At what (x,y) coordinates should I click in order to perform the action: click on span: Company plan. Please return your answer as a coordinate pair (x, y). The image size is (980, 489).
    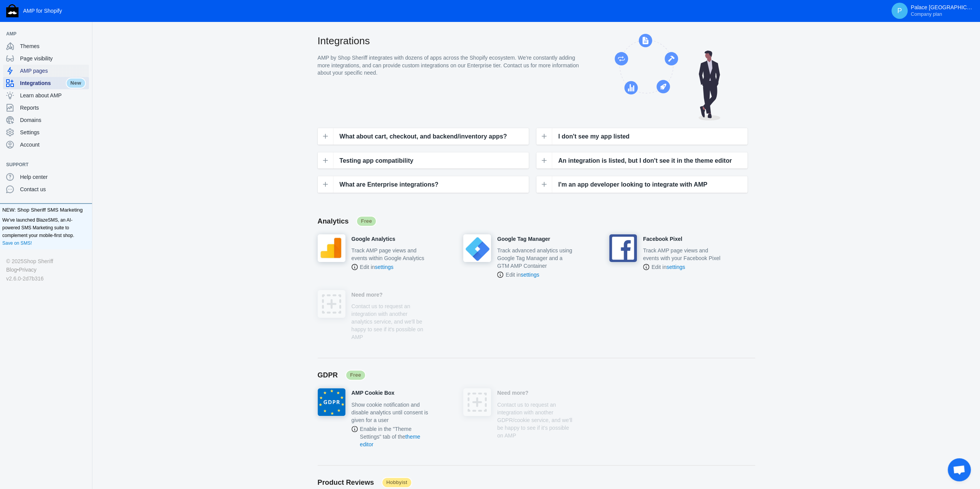
    Looking at the image, I should click on (926, 14).